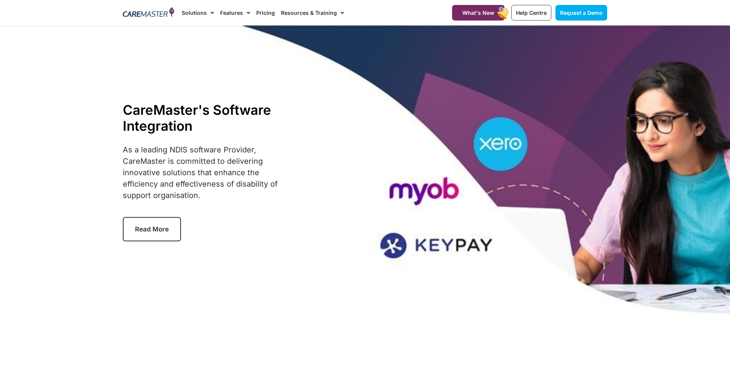  I want to click on a: Request a Demo, so click(581, 13).